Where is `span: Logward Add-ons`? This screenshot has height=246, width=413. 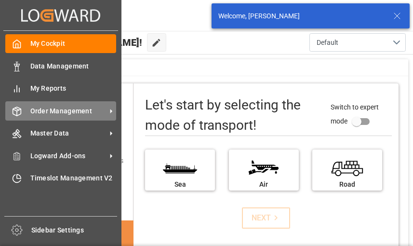
span: Logward Add-ons is located at coordinates (69, 156).